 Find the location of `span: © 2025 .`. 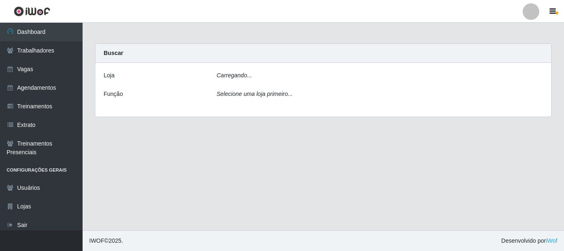

span: © 2025 . is located at coordinates (106, 240).